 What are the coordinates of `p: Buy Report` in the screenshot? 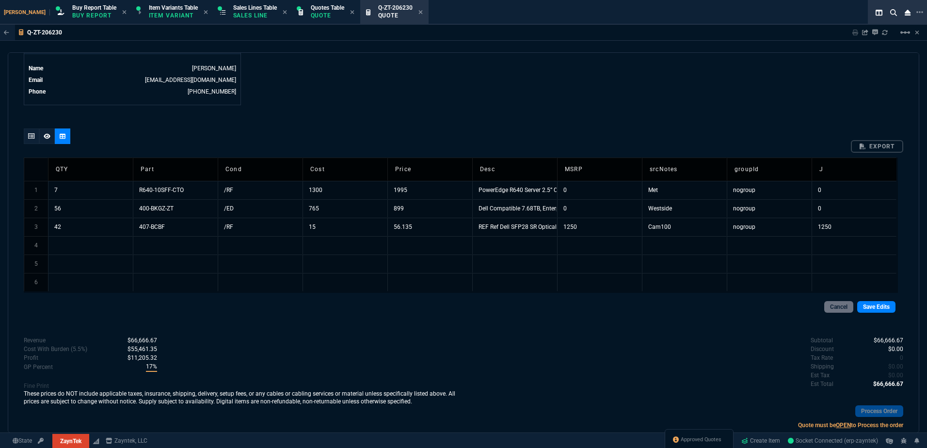 It's located at (94, 16).